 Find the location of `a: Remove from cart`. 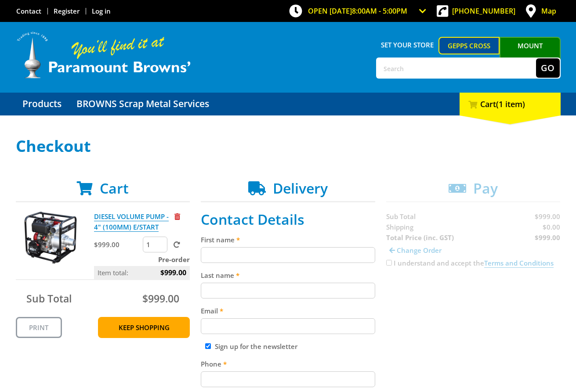

a: Remove from cart is located at coordinates (177, 217).